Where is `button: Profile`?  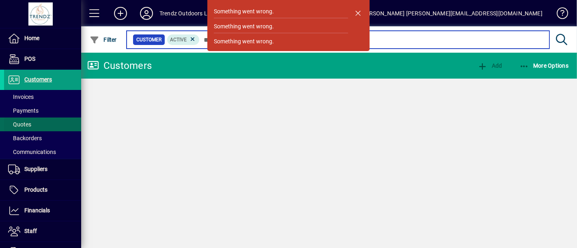 button: Profile is located at coordinates (146, 13).